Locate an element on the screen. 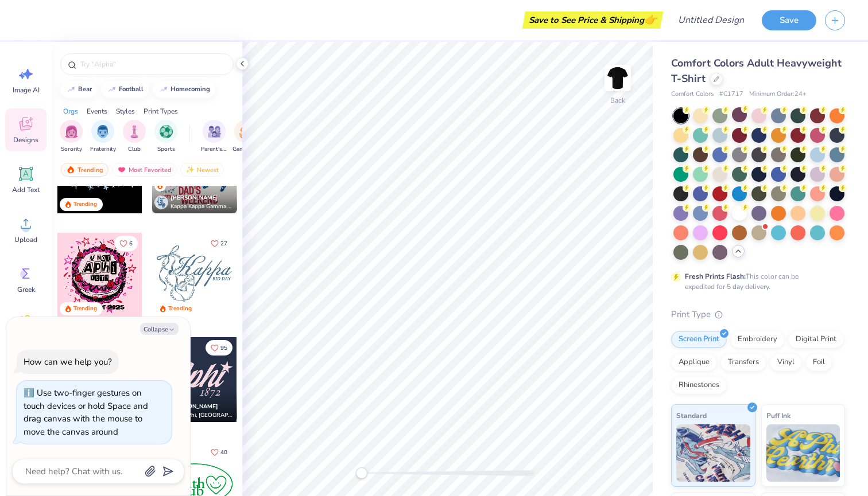 This screenshot has height=496, width=868. input: Untitled Design is located at coordinates (711, 20).